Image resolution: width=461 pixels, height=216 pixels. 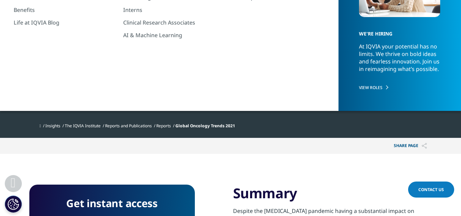 I want to click on a: Reports and Publications, so click(x=128, y=126).